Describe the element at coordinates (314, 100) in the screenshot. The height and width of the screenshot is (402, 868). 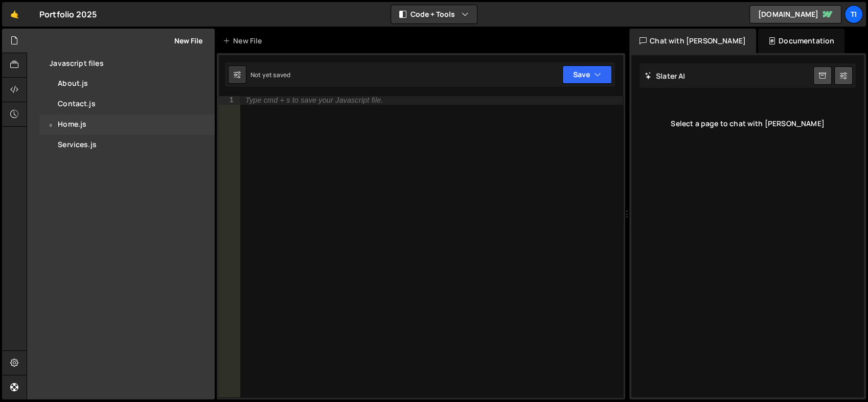
I see `div: Type cmd + s to save your Javascript file.` at that location.